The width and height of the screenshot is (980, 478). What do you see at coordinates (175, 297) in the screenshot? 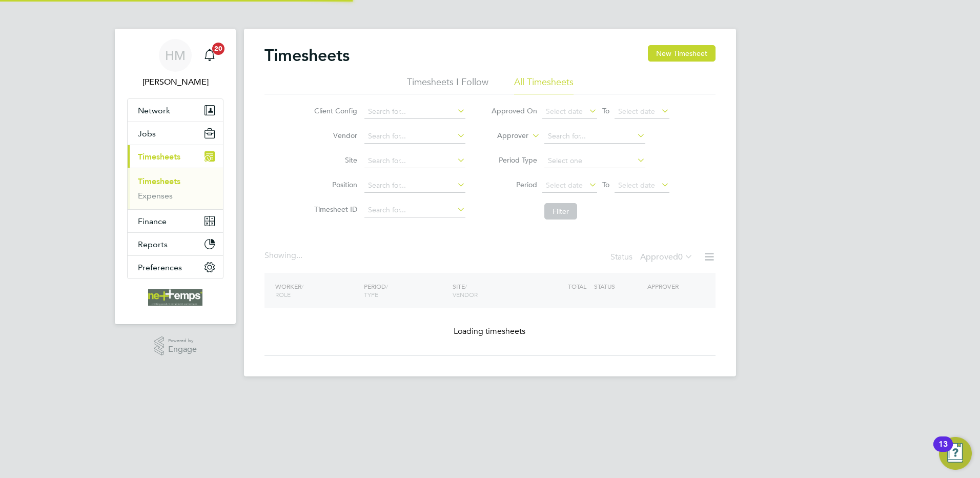
I see `img: net-temps-logo-retina.png` at bounding box center [175, 297].